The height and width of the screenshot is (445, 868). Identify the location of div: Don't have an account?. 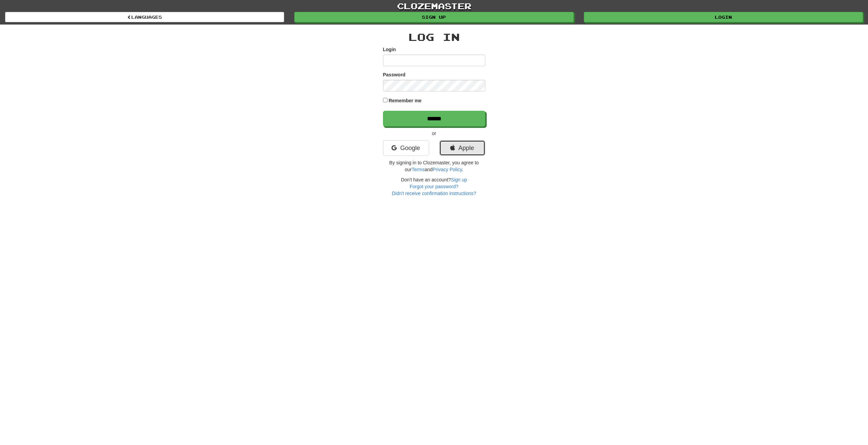
(434, 186).